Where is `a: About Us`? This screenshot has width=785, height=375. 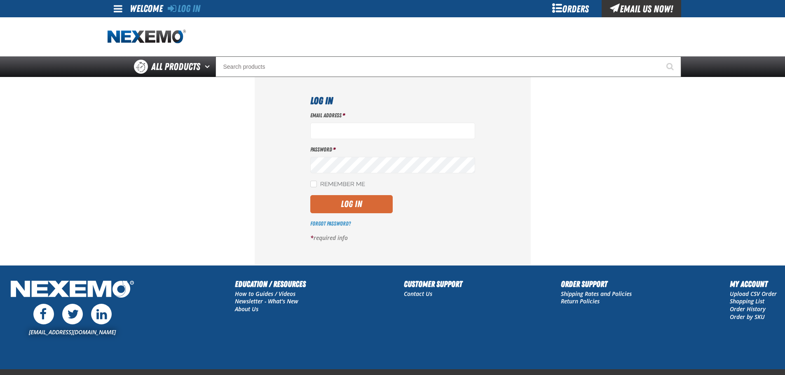
a: About Us is located at coordinates (246, 309).